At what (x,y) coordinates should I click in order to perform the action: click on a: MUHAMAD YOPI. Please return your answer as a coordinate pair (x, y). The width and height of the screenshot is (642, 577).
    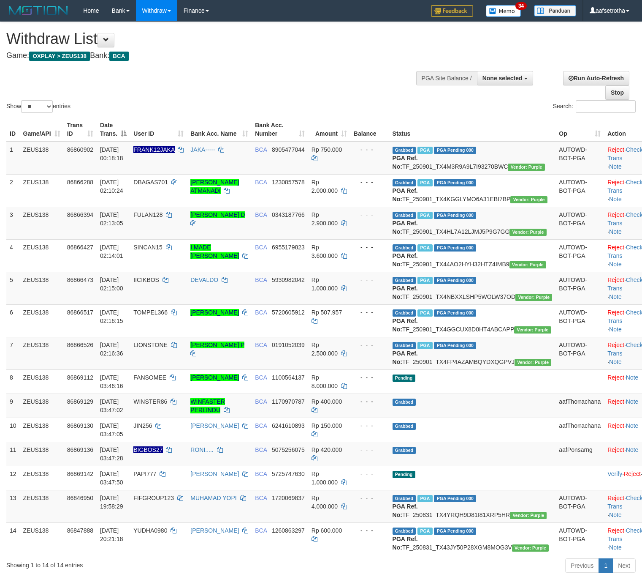
    Looking at the image, I should click on (213, 498).